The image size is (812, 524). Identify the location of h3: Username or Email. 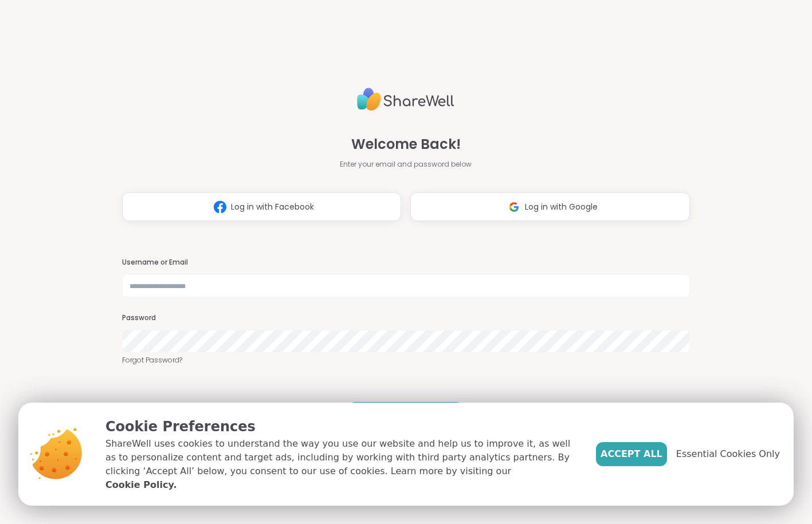
(407, 262).